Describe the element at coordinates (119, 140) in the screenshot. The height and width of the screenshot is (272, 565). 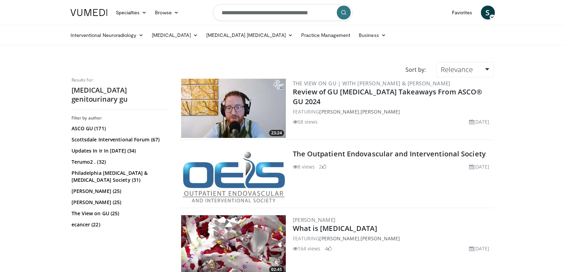
I see `a: Scottsdale Interventional Forum (67)` at that location.